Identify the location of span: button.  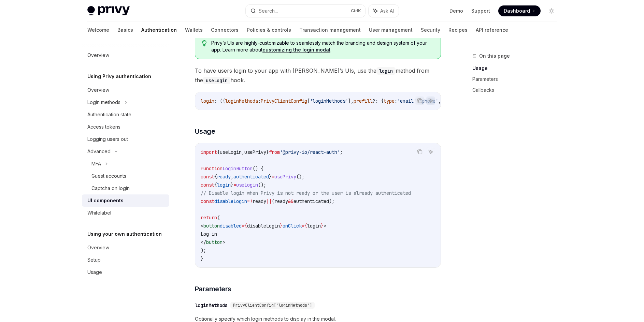
(212, 226).